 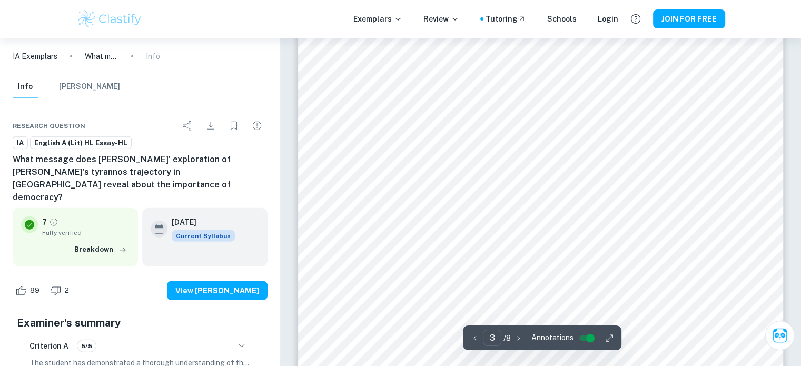 What do you see at coordinates (607, 19) in the screenshot?
I see `a: Login` at bounding box center [607, 19].